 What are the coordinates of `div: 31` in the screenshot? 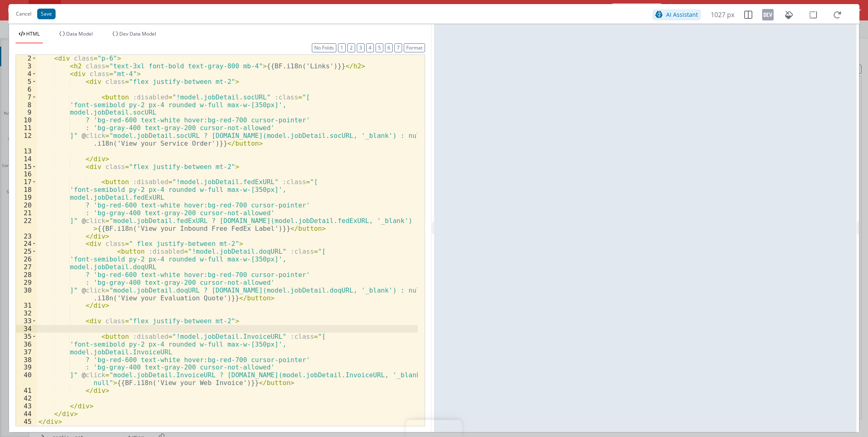 It's located at (26, 305).